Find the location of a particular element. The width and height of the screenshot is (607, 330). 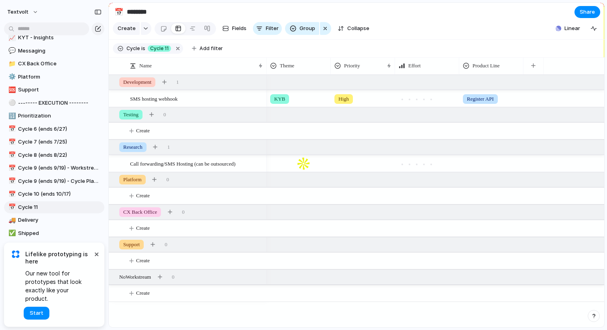

div: ✅Shipped is located at coordinates (54, 234).